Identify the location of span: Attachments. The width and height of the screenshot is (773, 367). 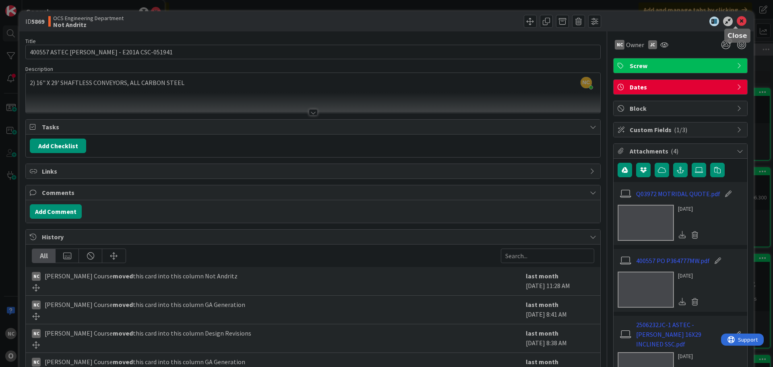
(681, 151).